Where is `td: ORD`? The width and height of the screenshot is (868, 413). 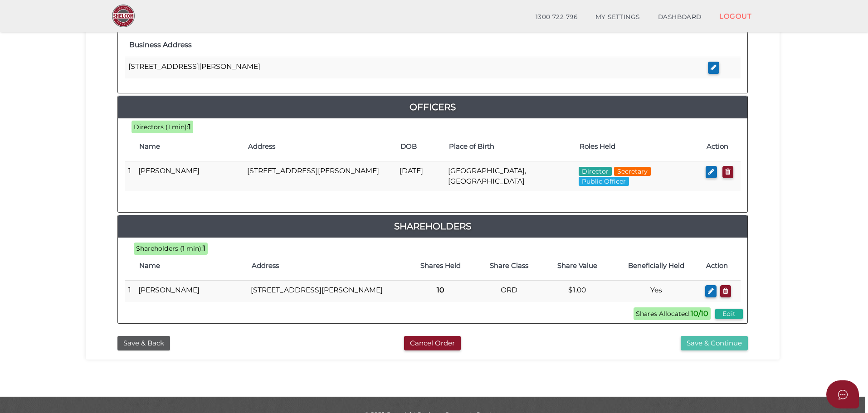 td: ORD is located at coordinates (509, 291).